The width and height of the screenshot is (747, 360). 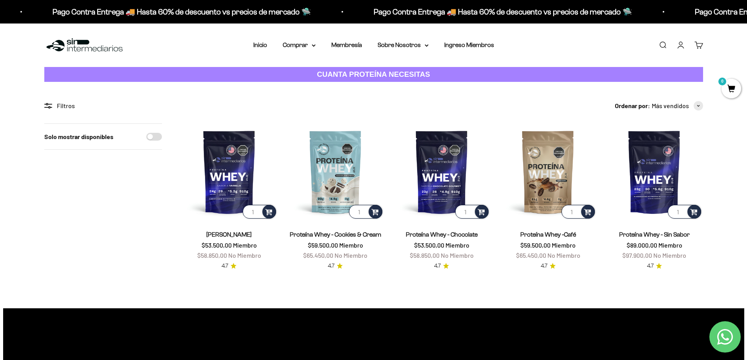 What do you see at coordinates (723, 82) in the screenshot?
I see `mark: 0` at bounding box center [723, 82].